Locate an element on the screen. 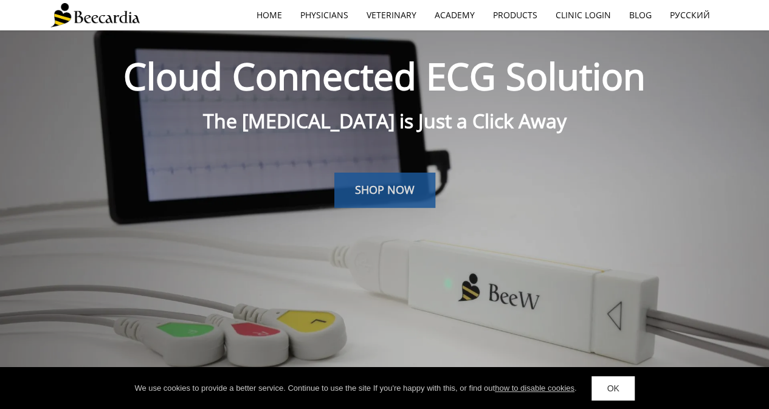 This screenshot has width=769, height=409. a: home is located at coordinates (269, 15).